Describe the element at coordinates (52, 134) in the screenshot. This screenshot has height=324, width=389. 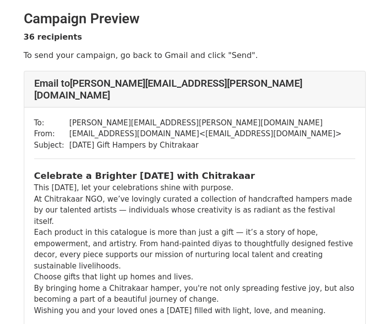
I see `td: From:` at that location.